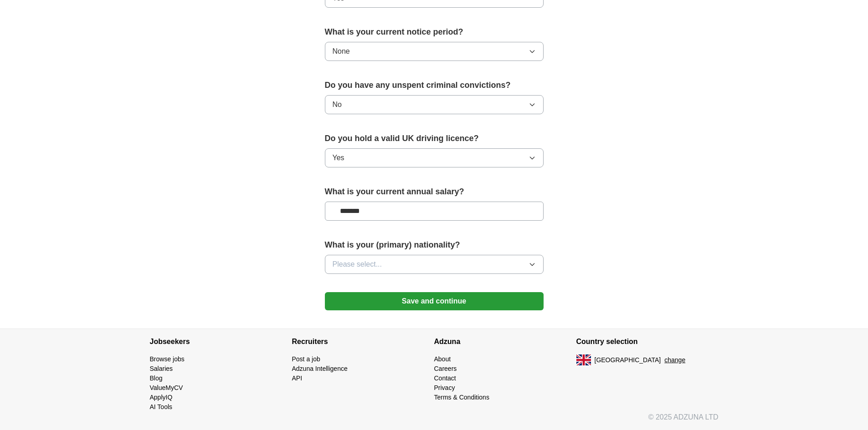  I want to click on a: API, so click(297, 379).